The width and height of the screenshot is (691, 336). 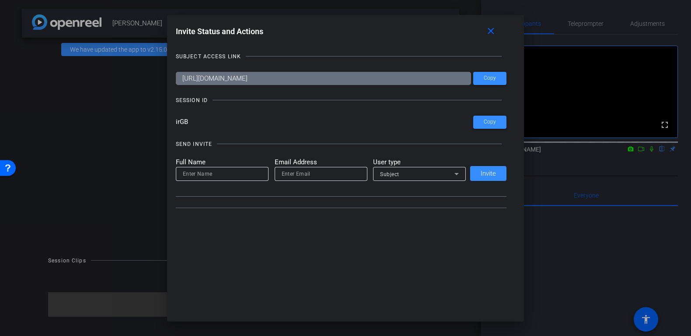 I want to click on input: Enter Email, so click(x=321, y=174).